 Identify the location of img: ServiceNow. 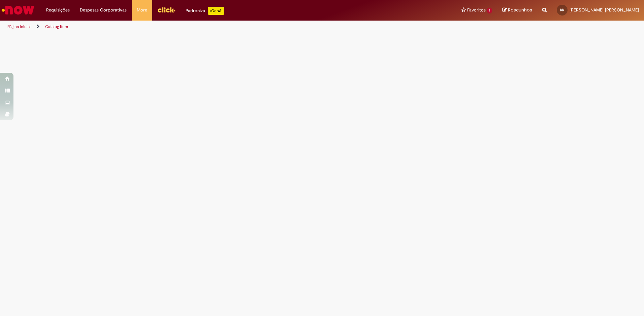
(18, 10).